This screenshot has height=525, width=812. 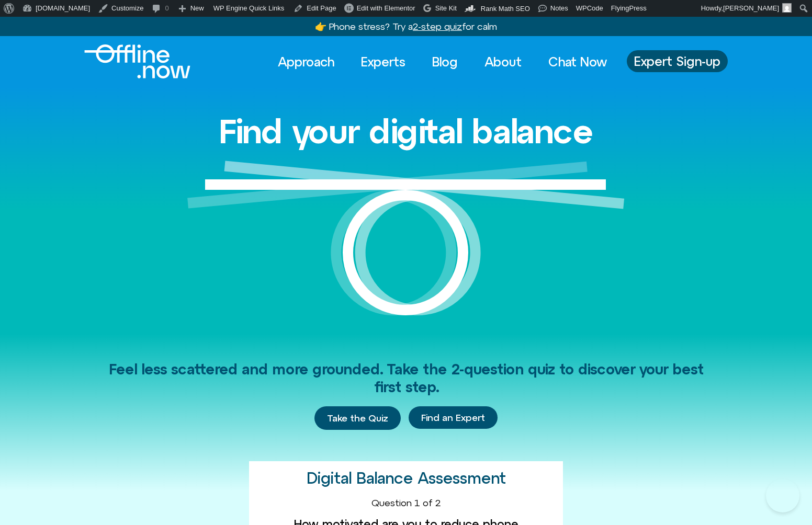 I want to click on a: Experts, so click(x=383, y=62).